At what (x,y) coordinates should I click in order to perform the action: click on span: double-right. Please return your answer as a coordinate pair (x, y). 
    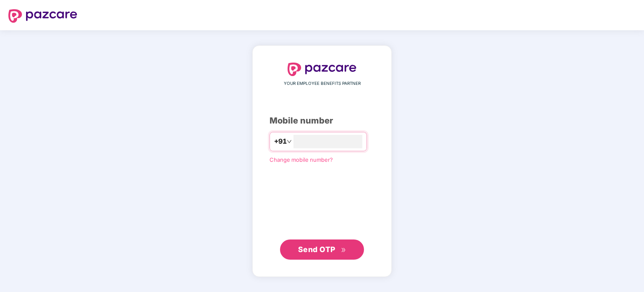
    Looking at the image, I should click on (343, 250).